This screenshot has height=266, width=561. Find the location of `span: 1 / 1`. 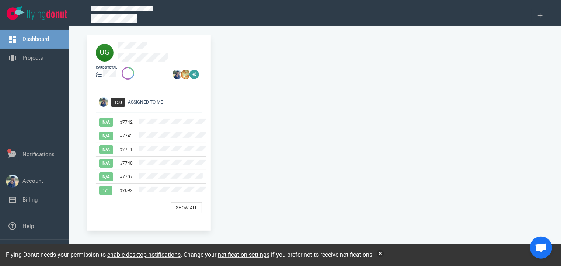

span: 1 / 1 is located at coordinates (106, 190).